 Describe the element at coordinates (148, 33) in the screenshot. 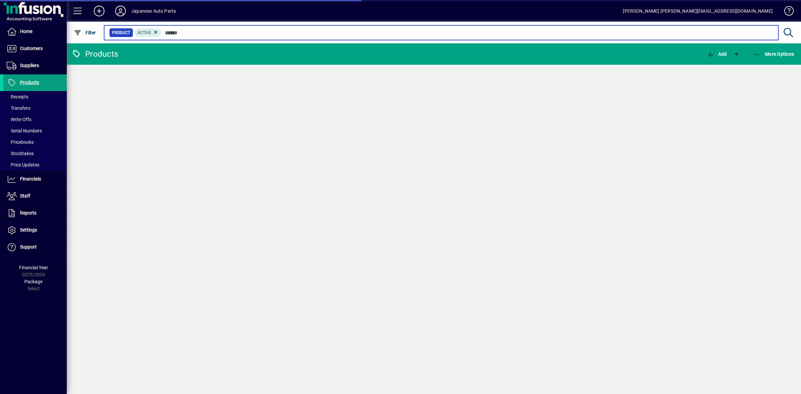

I see `mat-chip: Activation Status: Active` at that location.